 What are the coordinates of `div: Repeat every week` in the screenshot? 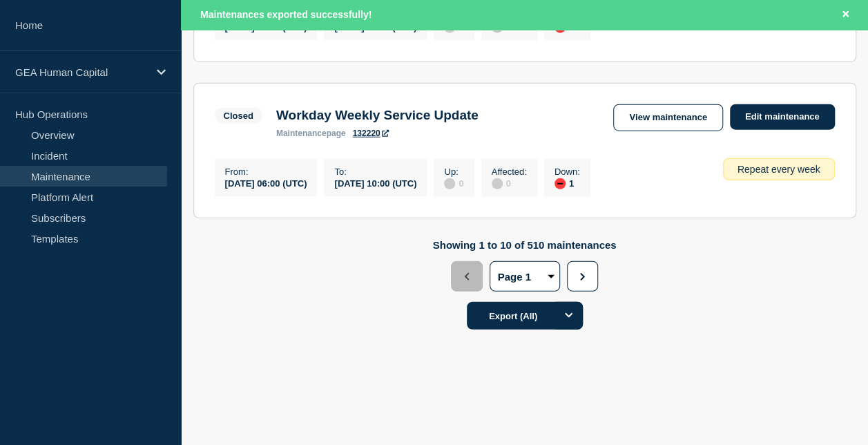 It's located at (779, 169).